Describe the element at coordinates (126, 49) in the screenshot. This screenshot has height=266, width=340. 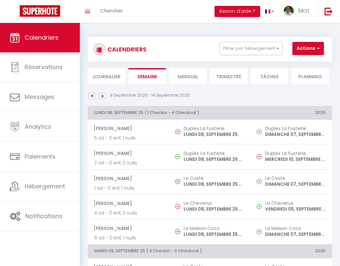
I see `h3: CALENDRIERS` at that location.